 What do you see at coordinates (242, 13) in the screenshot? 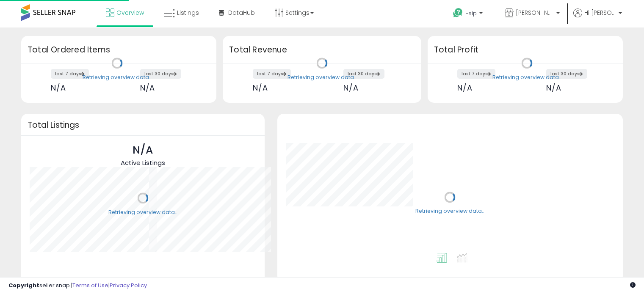
I see `span: DataHub` at bounding box center [242, 13].